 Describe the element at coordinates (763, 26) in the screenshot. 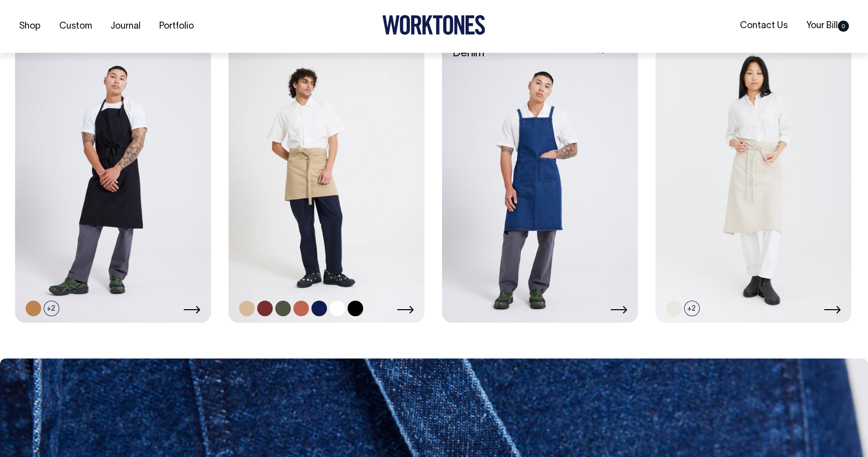

I see `a: Contact Us` at that location.